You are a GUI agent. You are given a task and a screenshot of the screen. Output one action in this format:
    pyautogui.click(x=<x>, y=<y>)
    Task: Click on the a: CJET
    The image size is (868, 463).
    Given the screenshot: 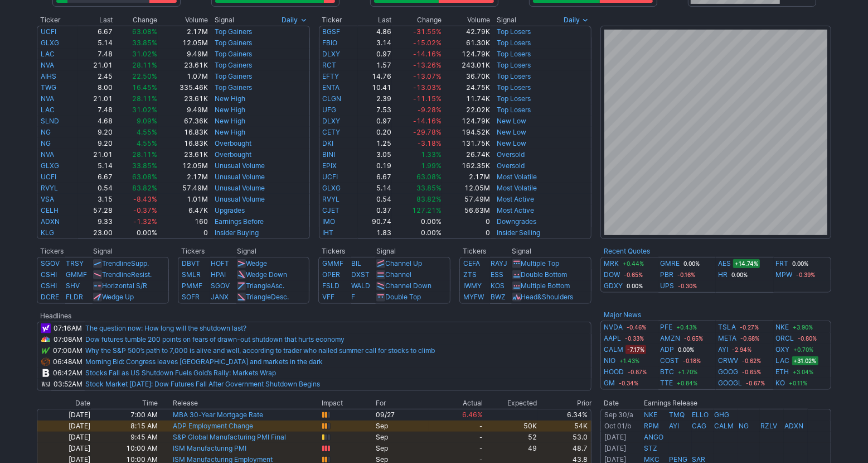 What is the action you would take?
    pyautogui.click(x=331, y=210)
    